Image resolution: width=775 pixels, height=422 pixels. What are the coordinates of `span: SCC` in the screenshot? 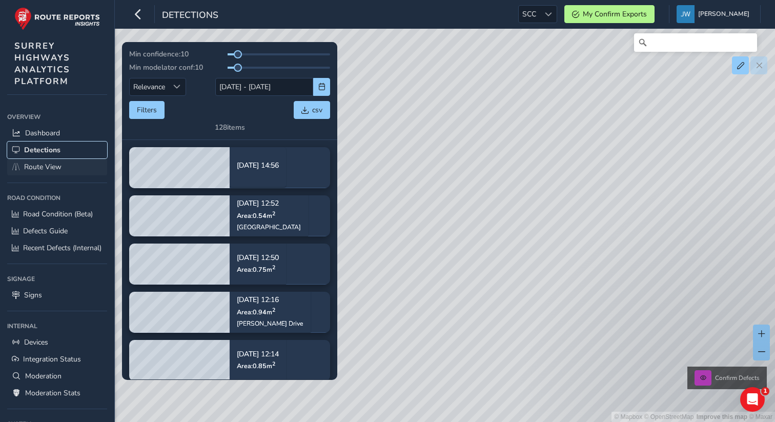 It's located at (529, 14).